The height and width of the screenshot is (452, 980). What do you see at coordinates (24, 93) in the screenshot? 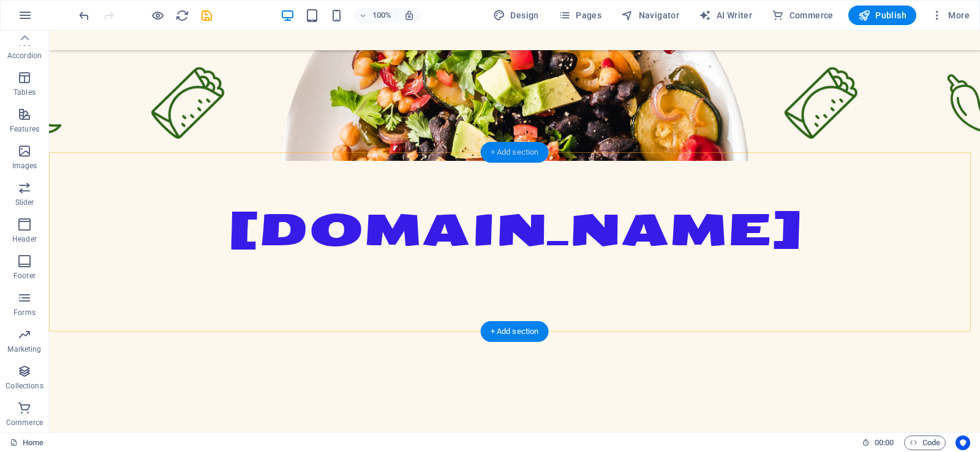
I see `p: Tables` at bounding box center [24, 93].